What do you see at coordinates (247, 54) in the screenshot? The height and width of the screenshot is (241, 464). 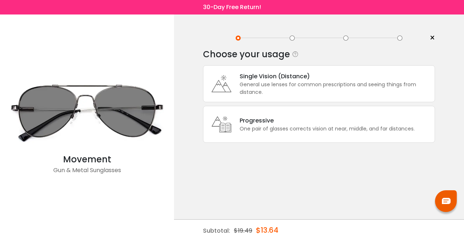 I see `div: Choose your usage` at bounding box center [247, 54].